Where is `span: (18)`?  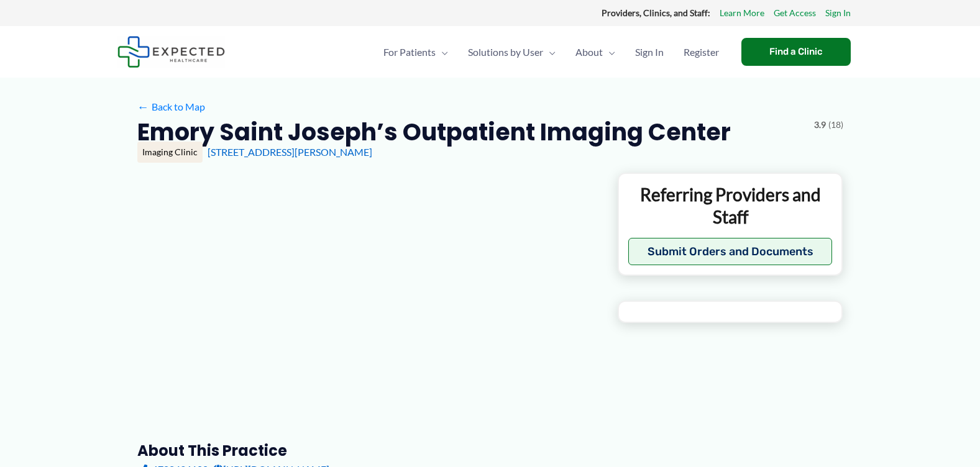 span: (18) is located at coordinates (836, 125).